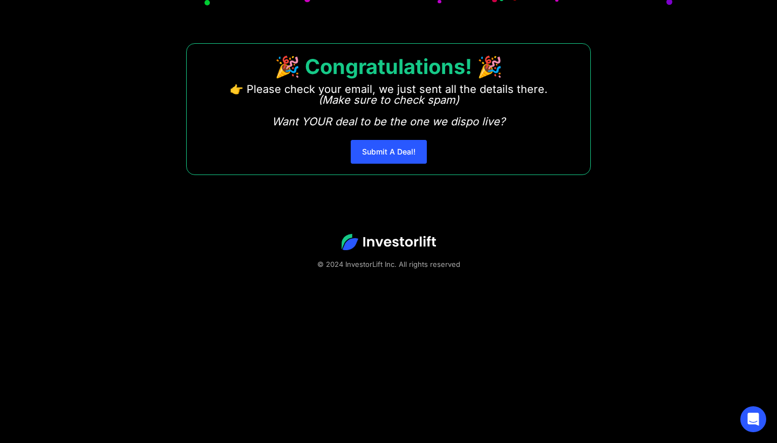  Describe the element at coordinates (389, 264) in the screenshot. I see `div: © 2024 InvestorLift Inc. All rights reserved` at that location.